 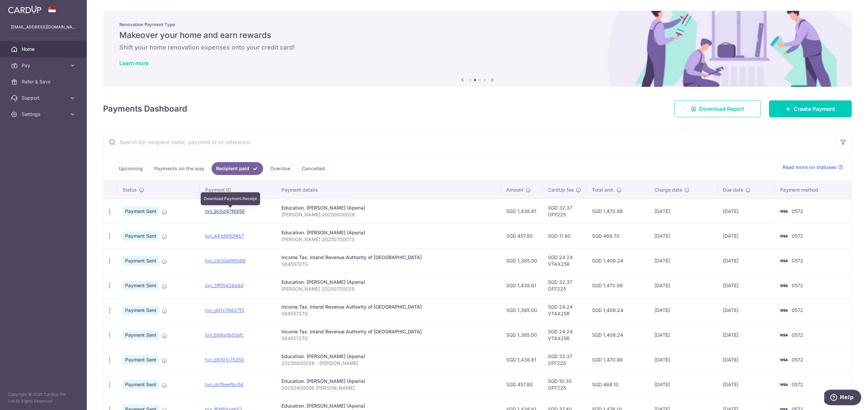 What do you see at coordinates (44, 49) in the screenshot?
I see `span: Home` at bounding box center [44, 49].